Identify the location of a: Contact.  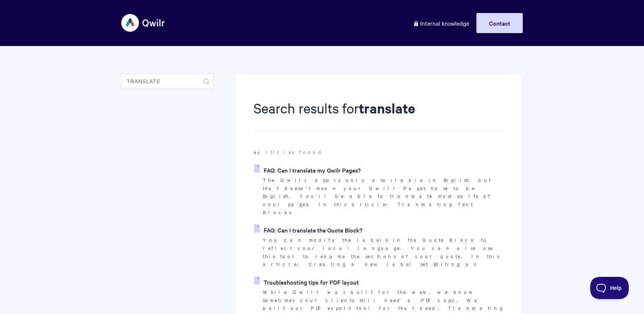
(500, 23).